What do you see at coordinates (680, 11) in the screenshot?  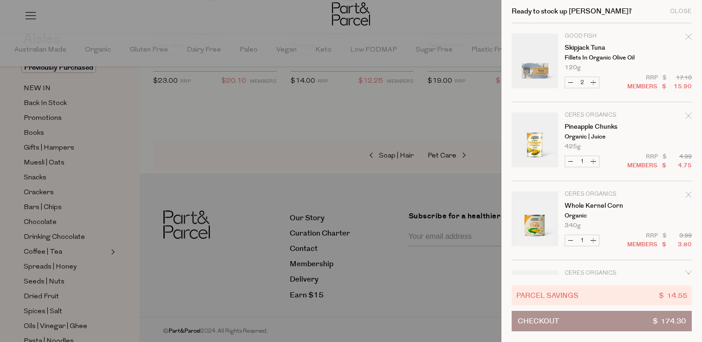 I see `div: Close` at bounding box center [680, 11].